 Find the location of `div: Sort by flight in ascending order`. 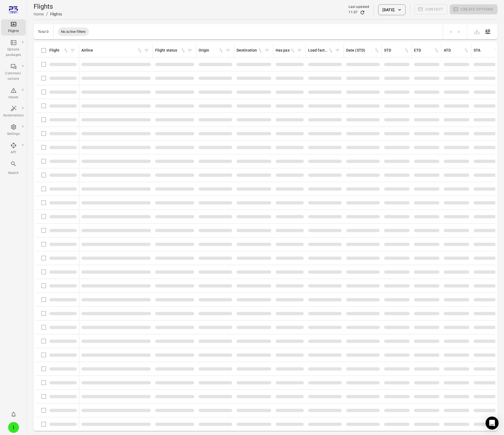

div: Sort by flight in ascending order is located at coordinates (59, 50).